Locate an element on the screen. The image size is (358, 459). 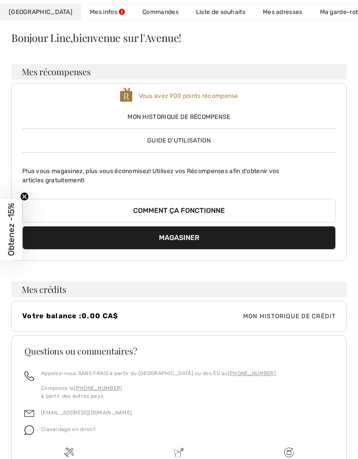
span: Obtenez -15% is located at coordinates (11, 229).